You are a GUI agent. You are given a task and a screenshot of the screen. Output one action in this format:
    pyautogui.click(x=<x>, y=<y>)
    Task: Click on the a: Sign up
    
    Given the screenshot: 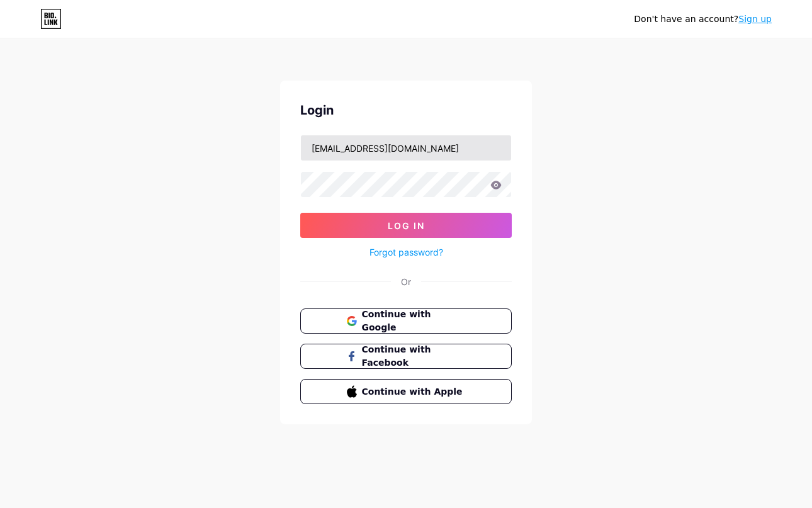 What is the action you would take?
    pyautogui.click(x=754, y=19)
    